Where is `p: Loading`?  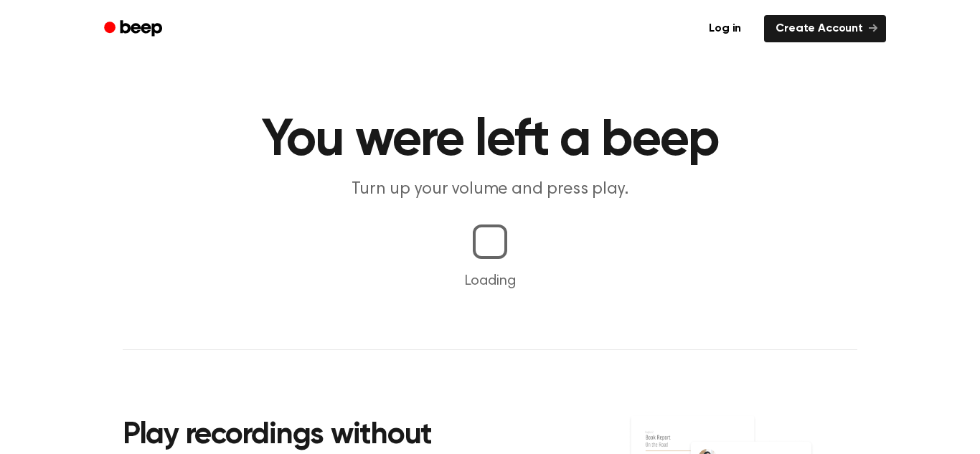 p: Loading is located at coordinates (490, 281).